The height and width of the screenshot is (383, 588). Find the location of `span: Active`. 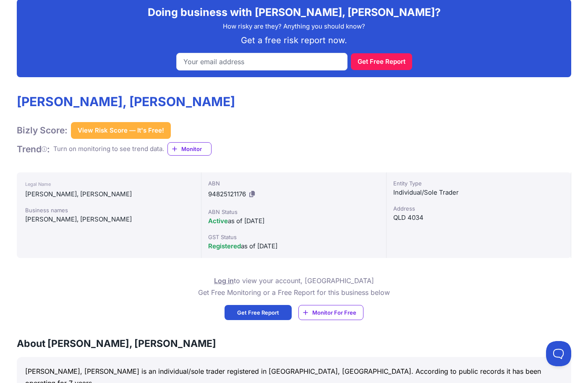

span: Active is located at coordinates (218, 221).